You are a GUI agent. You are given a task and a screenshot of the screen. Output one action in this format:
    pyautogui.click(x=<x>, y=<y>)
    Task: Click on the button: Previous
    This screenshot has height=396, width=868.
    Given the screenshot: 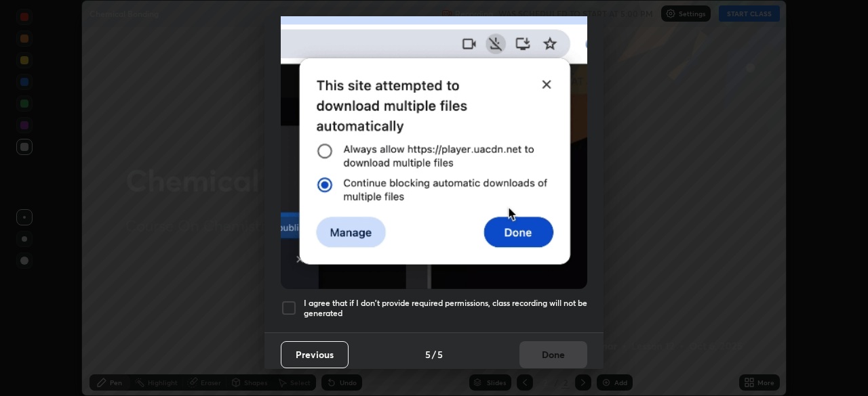 What is the action you would take?
    pyautogui.click(x=315, y=355)
    